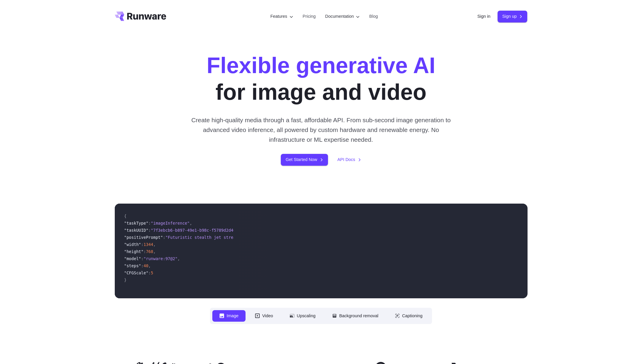 The width and height of the screenshot is (642, 364). I want to click on strong: Flexible generative AI, so click(321, 66).